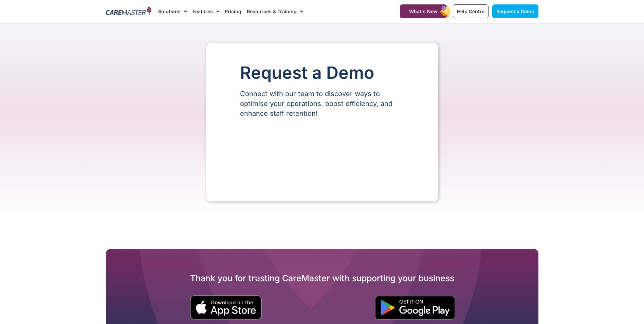  I want to click on span: Help Centre, so click(471, 11).